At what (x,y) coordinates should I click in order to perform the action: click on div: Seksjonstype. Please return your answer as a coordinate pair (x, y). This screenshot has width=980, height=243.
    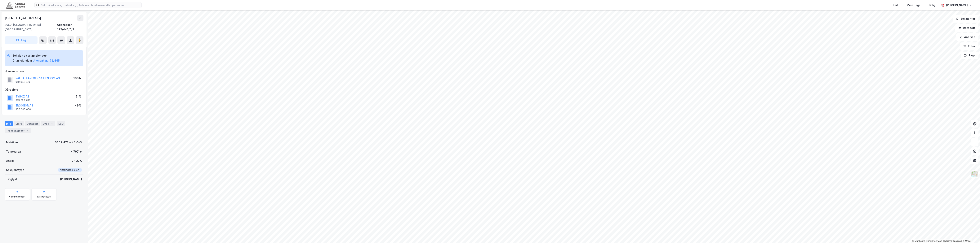
    Looking at the image, I should click on (15, 170).